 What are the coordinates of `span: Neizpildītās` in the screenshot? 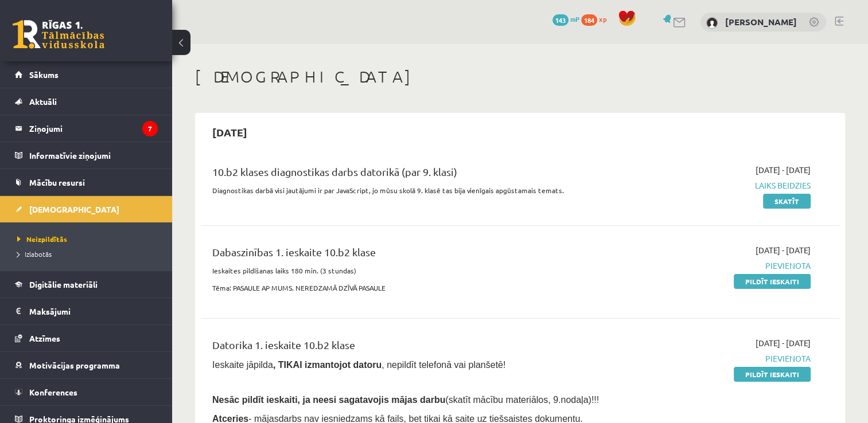 It's located at (42, 239).